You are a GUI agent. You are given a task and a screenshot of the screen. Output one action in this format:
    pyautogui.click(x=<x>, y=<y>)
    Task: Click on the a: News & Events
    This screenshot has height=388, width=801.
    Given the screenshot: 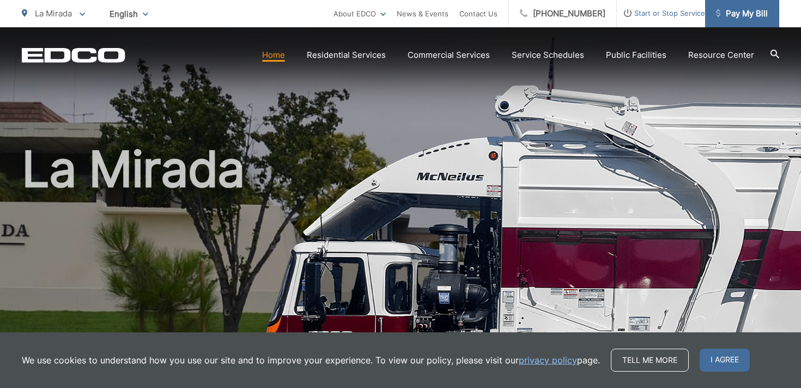 What is the action you would take?
    pyautogui.click(x=423, y=14)
    